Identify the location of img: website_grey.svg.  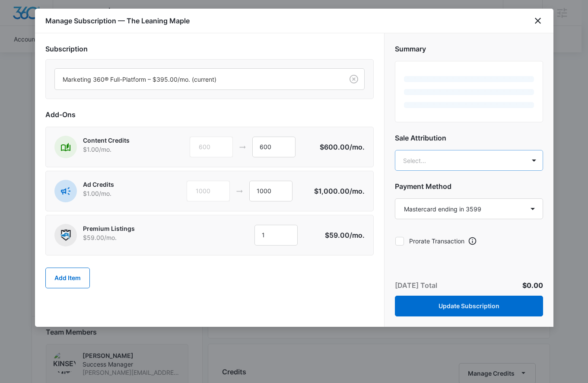
(17, 26).